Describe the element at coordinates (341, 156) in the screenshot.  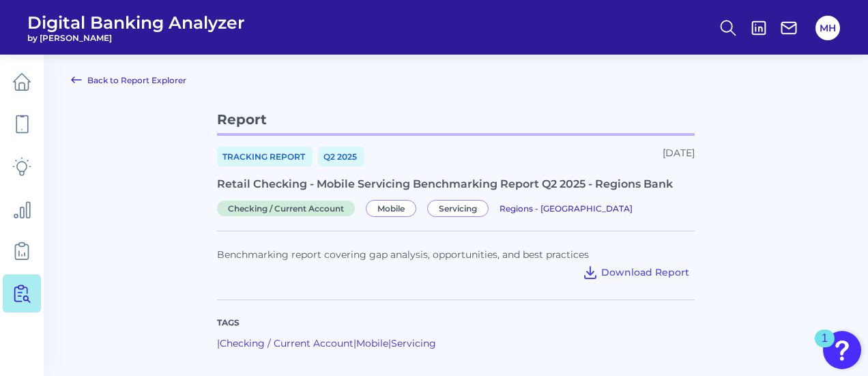
I see `a: Q2 2025` at that location.